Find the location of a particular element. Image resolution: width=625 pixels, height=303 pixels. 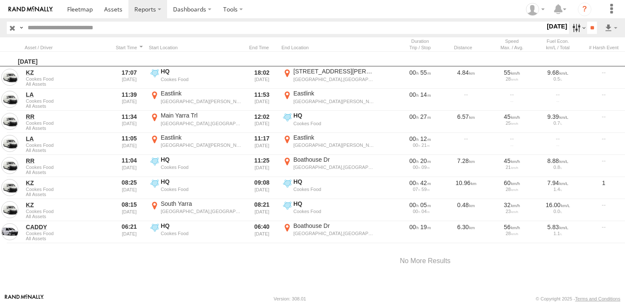

div: 6.30 is located at coordinates (466, 232).